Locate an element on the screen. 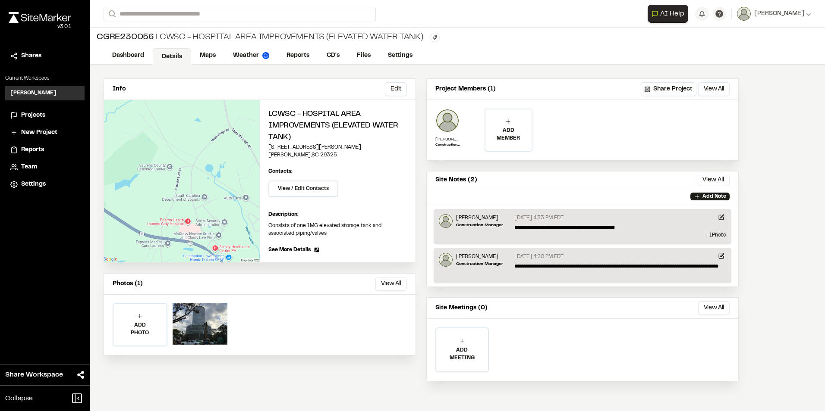 The width and height of the screenshot is (825, 411). span: Reports is located at coordinates (32, 150).